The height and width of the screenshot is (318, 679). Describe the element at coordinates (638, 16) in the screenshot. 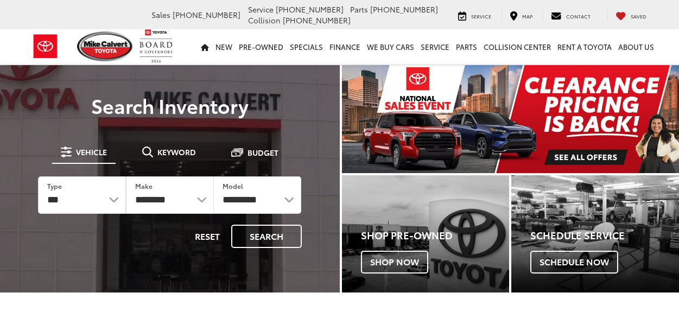

I see `span: Saved` at that location.